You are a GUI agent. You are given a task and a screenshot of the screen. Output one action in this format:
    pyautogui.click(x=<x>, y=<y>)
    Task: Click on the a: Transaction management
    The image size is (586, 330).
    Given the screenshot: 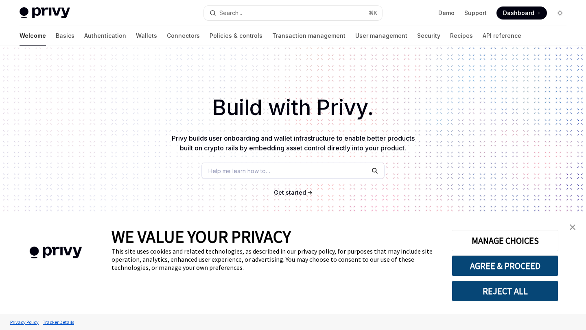 What is the action you would take?
    pyautogui.click(x=309, y=36)
    